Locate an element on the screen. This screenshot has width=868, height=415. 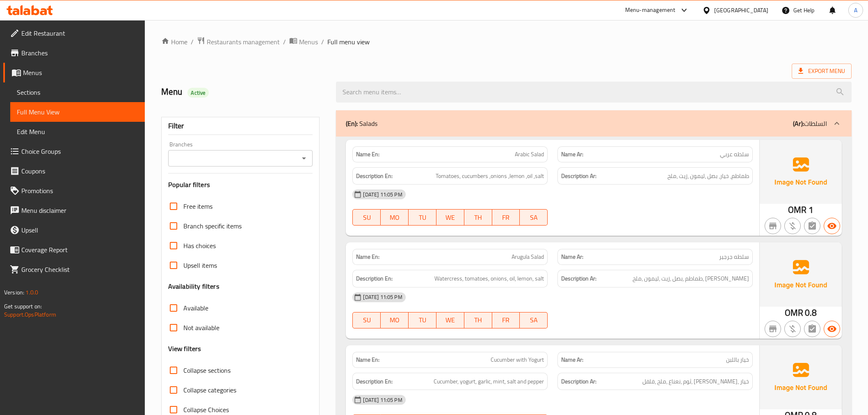
div: Filter is located at coordinates (241, 126).